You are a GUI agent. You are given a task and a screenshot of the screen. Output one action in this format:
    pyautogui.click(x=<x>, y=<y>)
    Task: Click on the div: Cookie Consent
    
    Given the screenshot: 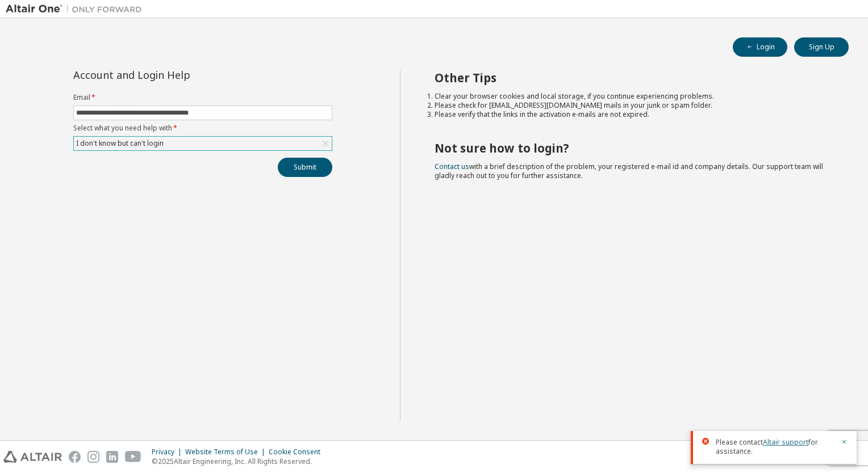 What is the action you would take?
    pyautogui.click(x=298, y=452)
    